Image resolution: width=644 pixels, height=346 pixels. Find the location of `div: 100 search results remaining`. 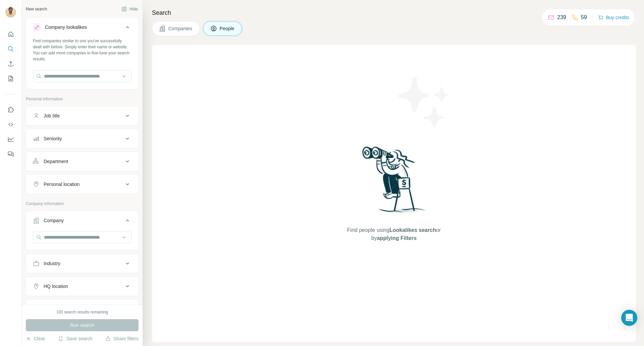

div: 100 search results remaining is located at coordinates (82, 312).